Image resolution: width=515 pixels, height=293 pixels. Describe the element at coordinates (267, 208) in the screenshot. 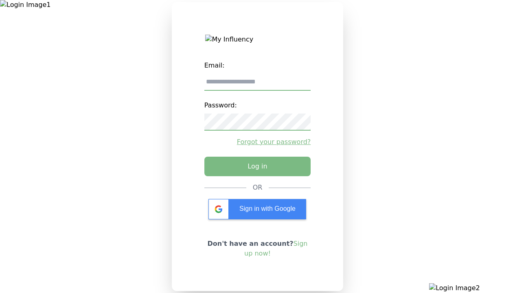

I see `span: Sign in with Google` at that location.